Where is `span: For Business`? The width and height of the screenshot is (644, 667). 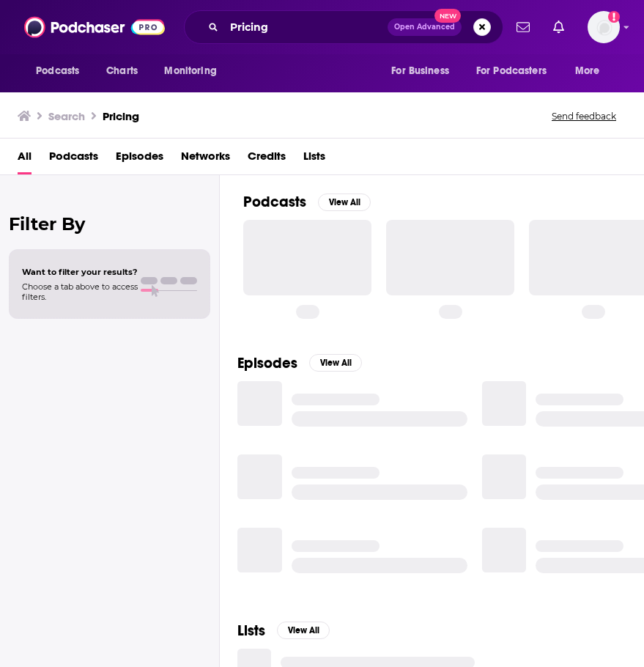 span: For Business is located at coordinates (420, 71).